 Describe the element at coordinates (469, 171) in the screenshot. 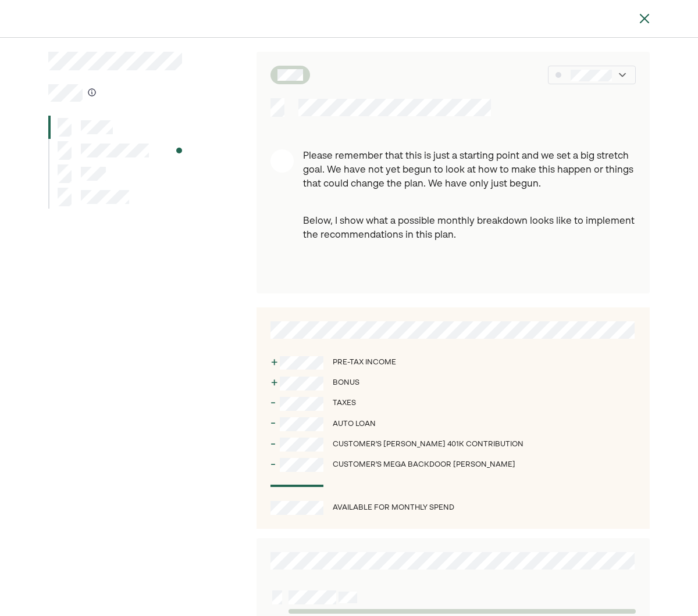

I see `p: Please remember that this is just a starting point and we set a big stretch goal. We have not yet...` at that location.